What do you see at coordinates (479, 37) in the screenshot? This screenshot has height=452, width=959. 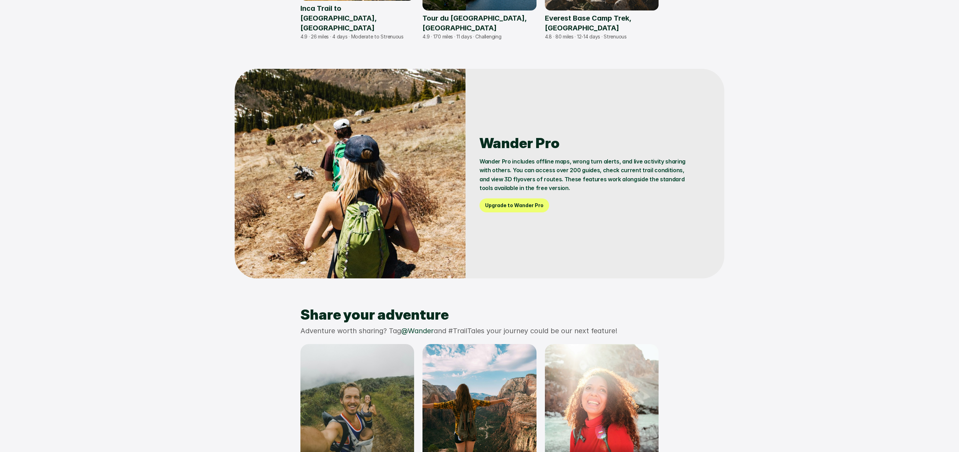 I see `p: 4.9 · 170 miles · 11 days · Challenging` at bounding box center [479, 37].